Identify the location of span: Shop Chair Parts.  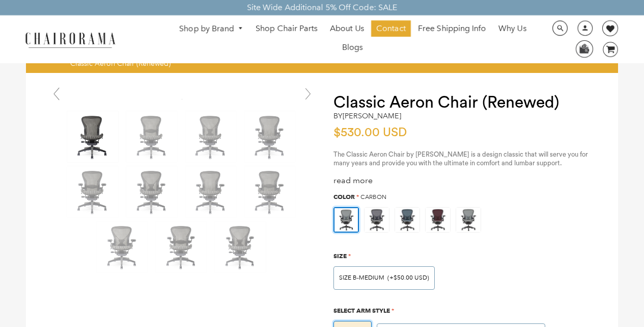
(287, 29).